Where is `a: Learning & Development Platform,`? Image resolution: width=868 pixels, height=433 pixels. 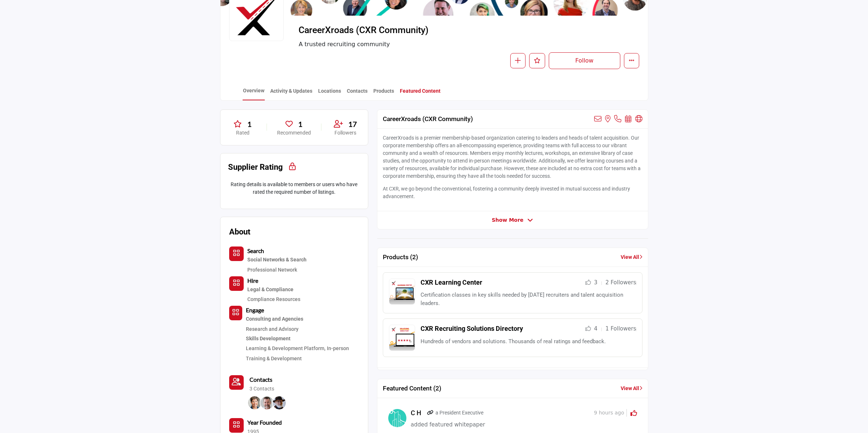 a: Learning & Development Platform, is located at coordinates (285, 348).